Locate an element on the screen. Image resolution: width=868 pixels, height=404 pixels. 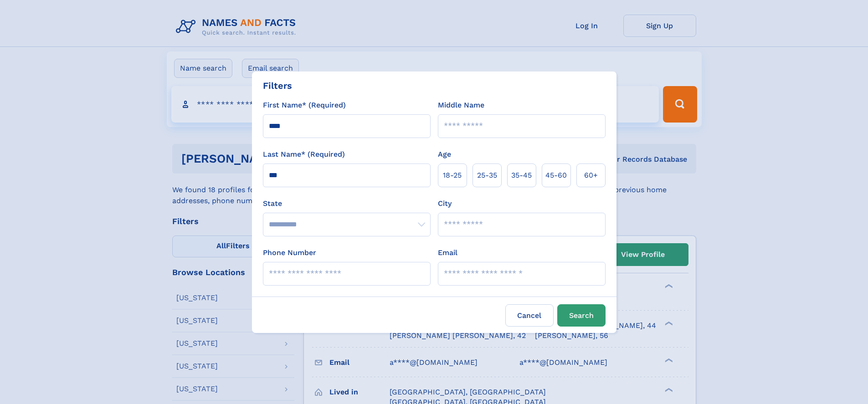
div: Filters is located at coordinates (277, 86).